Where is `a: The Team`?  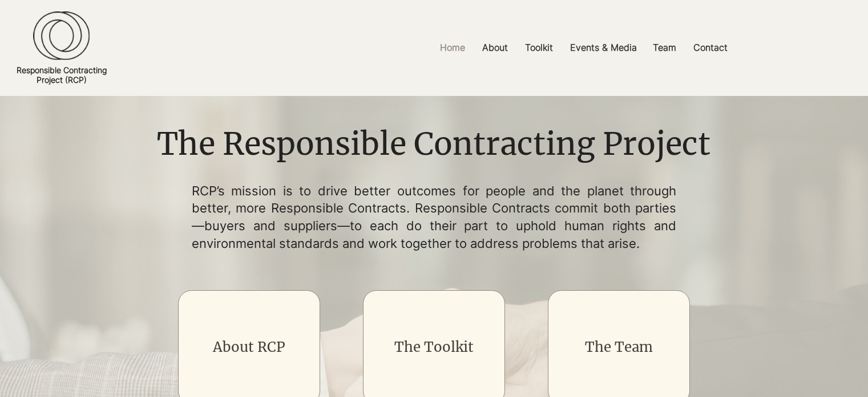
a: The Team is located at coordinates (619, 347).